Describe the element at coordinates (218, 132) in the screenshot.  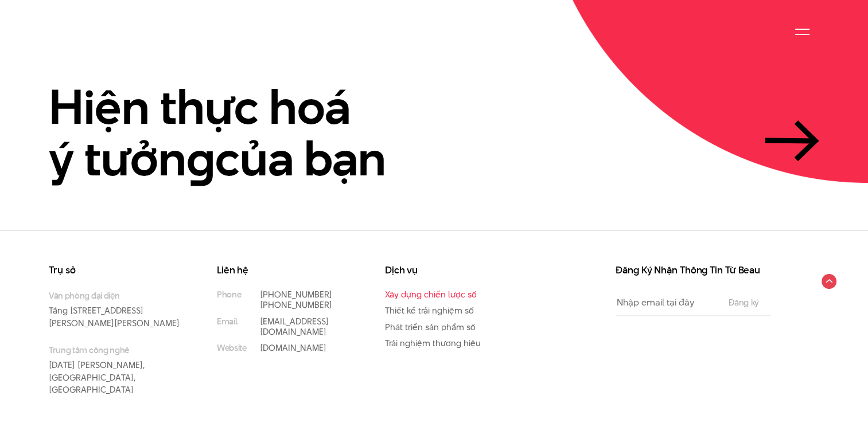
I see `h2: Hiện thực hoá ý tưởn của bạn` at that location.